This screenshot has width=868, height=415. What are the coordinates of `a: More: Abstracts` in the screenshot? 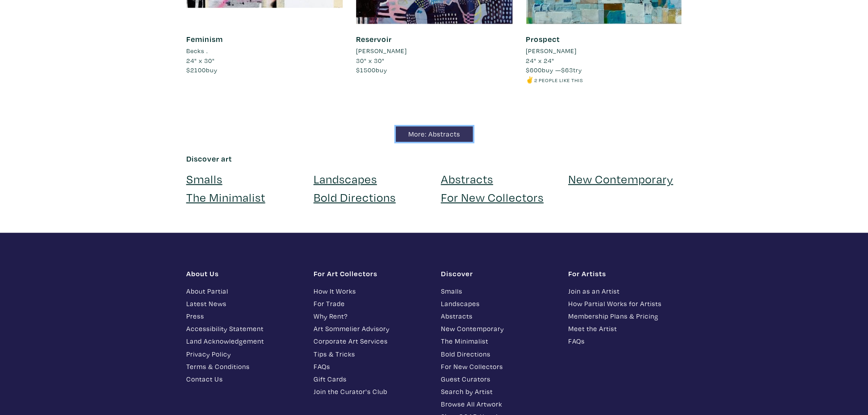 It's located at (435, 134).